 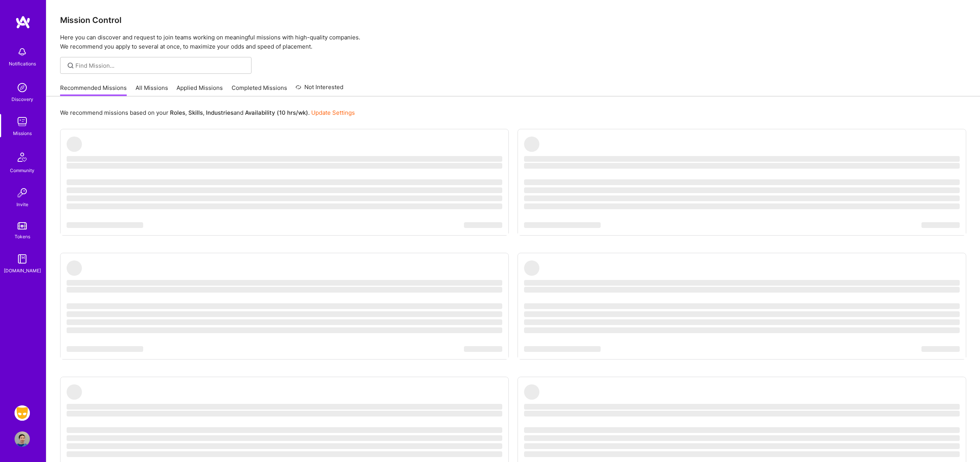 I want to click on div: Community, so click(x=22, y=170).